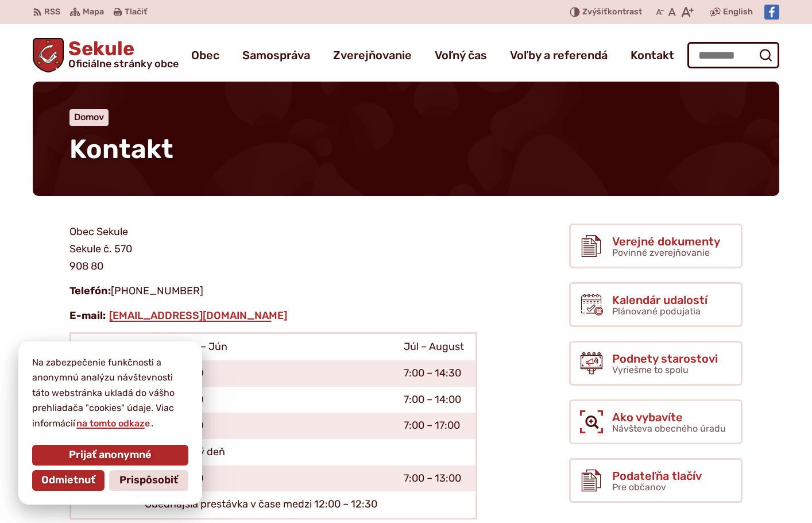 This screenshot has height=523, width=812. What do you see at coordinates (653, 55) in the screenshot?
I see `a: Kontakt` at bounding box center [653, 55].